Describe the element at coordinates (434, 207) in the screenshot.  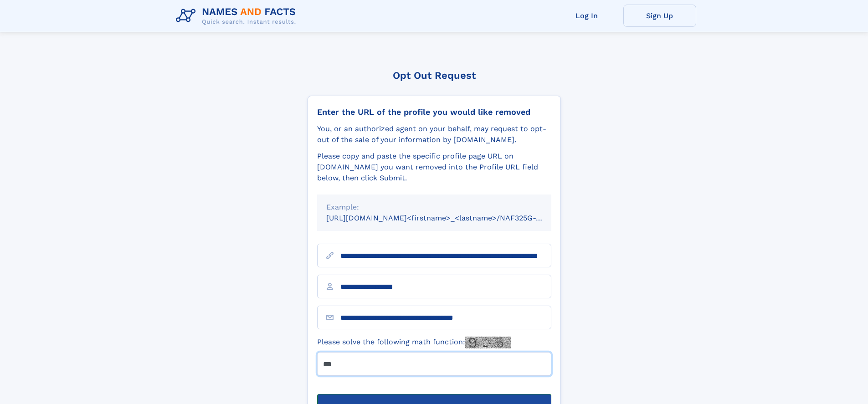
I see `div: Example:` at that location.